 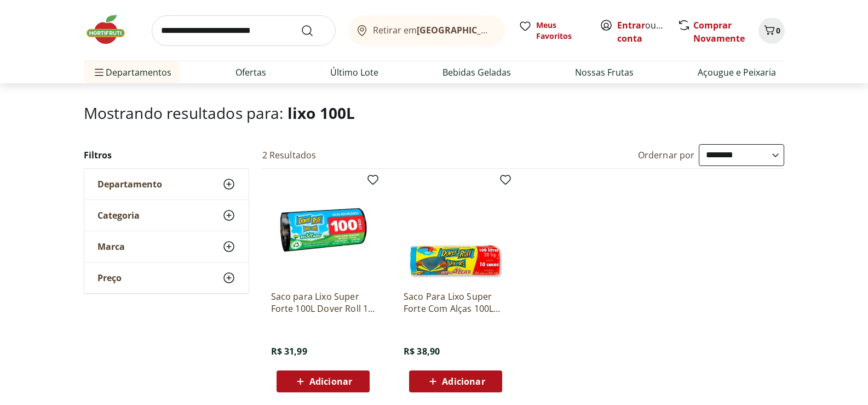 What do you see at coordinates (323, 303) in the screenshot?
I see `a: Saco para Lixo Super Forte 100L Dover Roll 10 unidades` at bounding box center [323, 303].